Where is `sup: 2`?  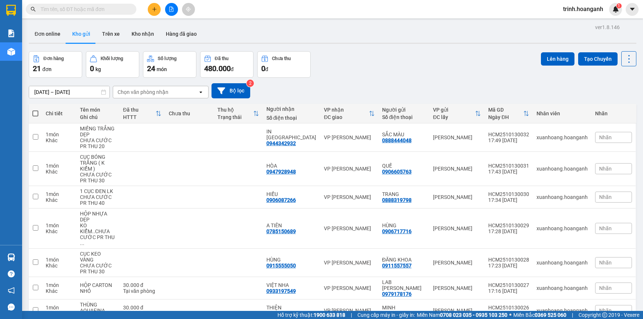
sup: 2 is located at coordinates (250, 83).